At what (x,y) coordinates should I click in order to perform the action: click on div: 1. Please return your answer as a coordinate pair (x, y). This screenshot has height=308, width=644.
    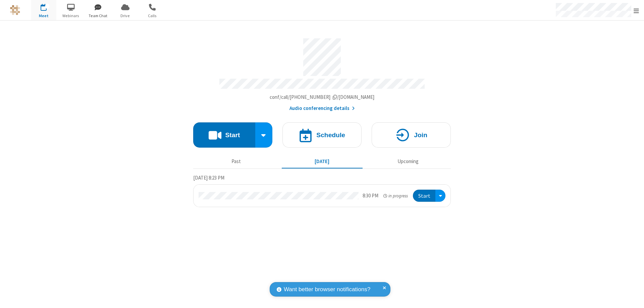
    Looking at the image, I should click on (47, 6).